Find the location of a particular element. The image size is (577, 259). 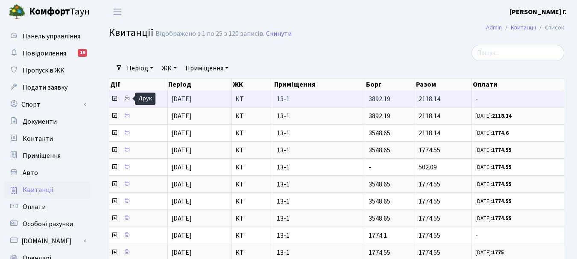

span: Особові рахунки is located at coordinates (48, 224).